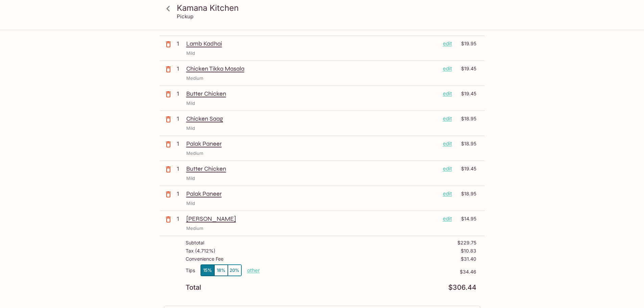 The height and width of the screenshot is (308, 644). What do you see at coordinates (468, 259) in the screenshot?
I see `p: $31.40` at bounding box center [468, 259].